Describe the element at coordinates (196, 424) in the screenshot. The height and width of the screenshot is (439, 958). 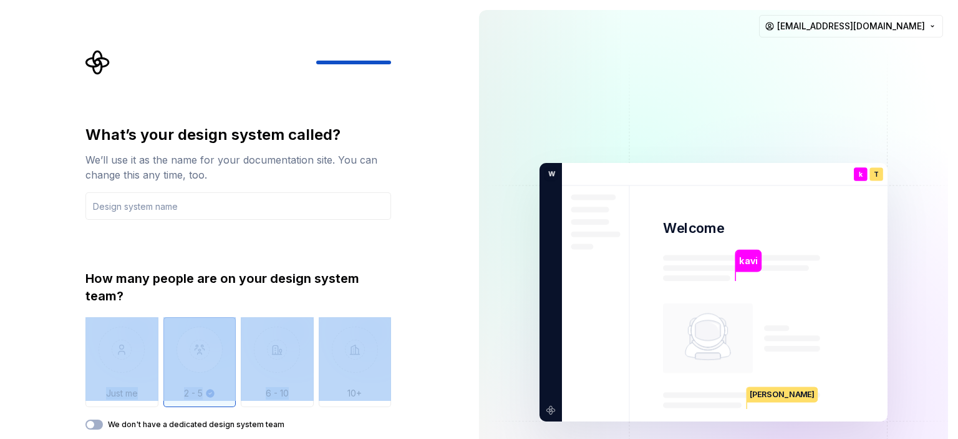
I see `label: We don't have a dedicated design system team` at that location.